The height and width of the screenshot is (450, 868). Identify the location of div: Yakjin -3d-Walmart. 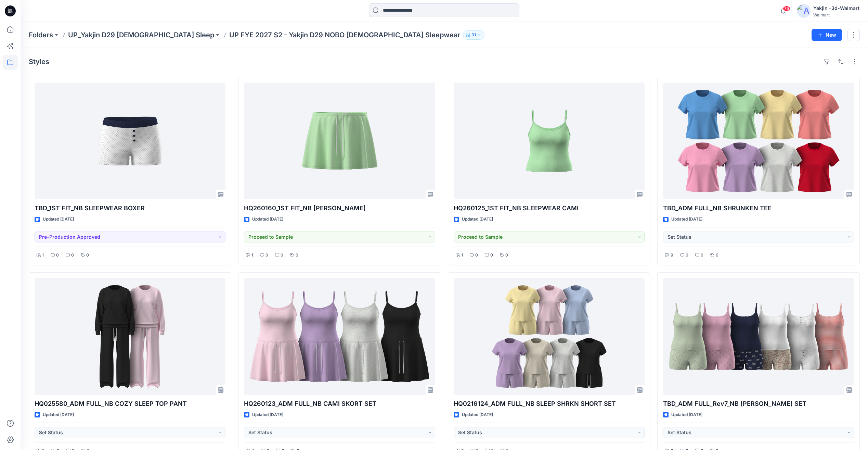
(836, 8).